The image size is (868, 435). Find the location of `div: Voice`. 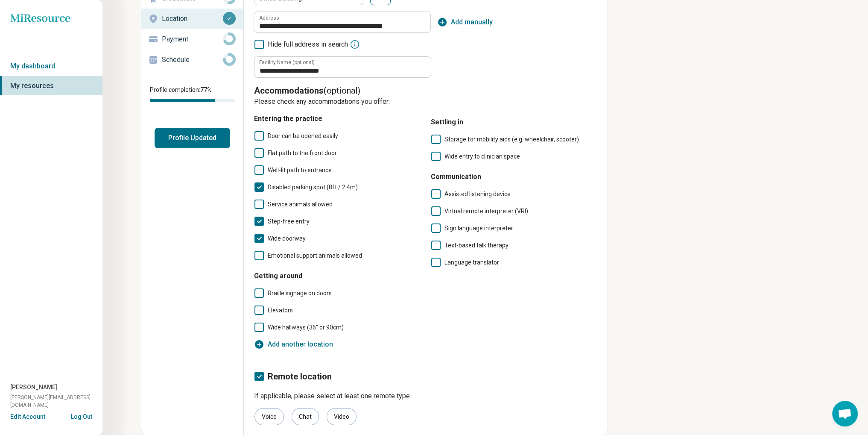

div: Voice is located at coordinates (269, 417).